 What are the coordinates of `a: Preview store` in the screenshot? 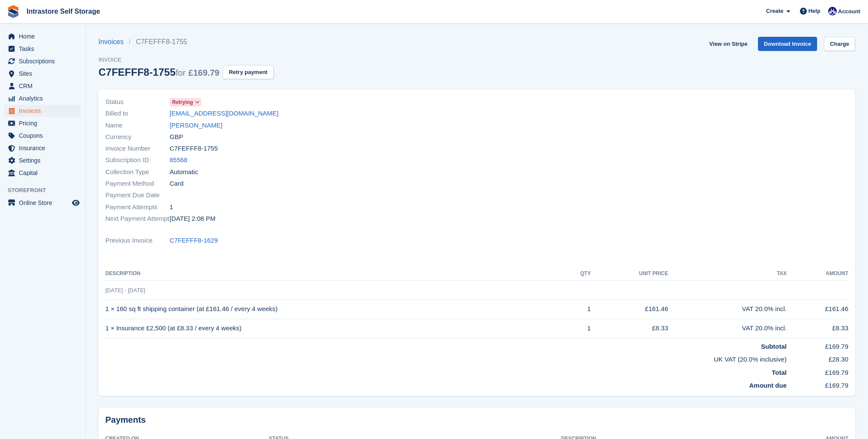 It's located at (76, 203).